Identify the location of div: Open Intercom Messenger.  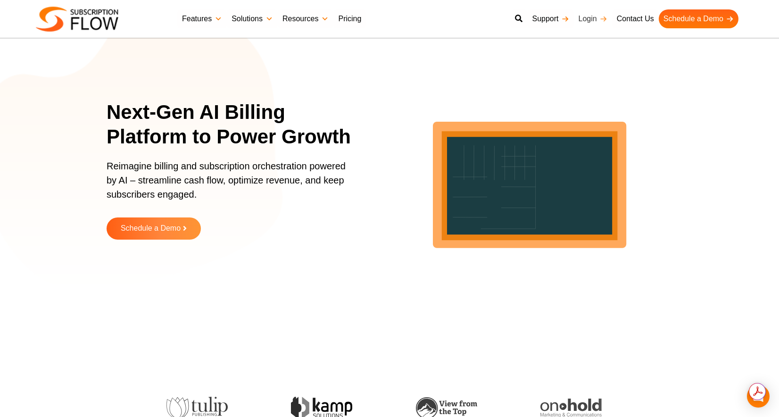
(758, 396).